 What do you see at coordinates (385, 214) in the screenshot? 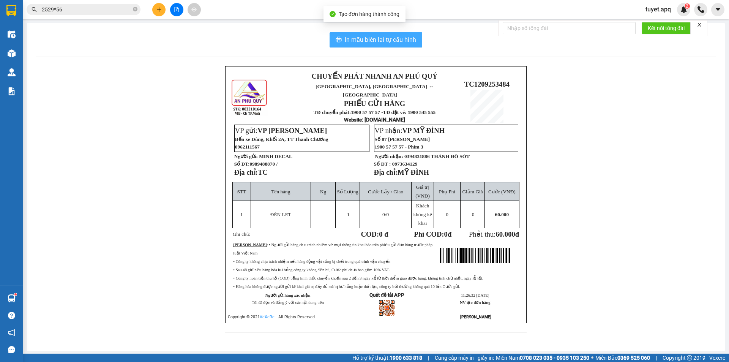
I see `span: /0` at bounding box center [385, 214].